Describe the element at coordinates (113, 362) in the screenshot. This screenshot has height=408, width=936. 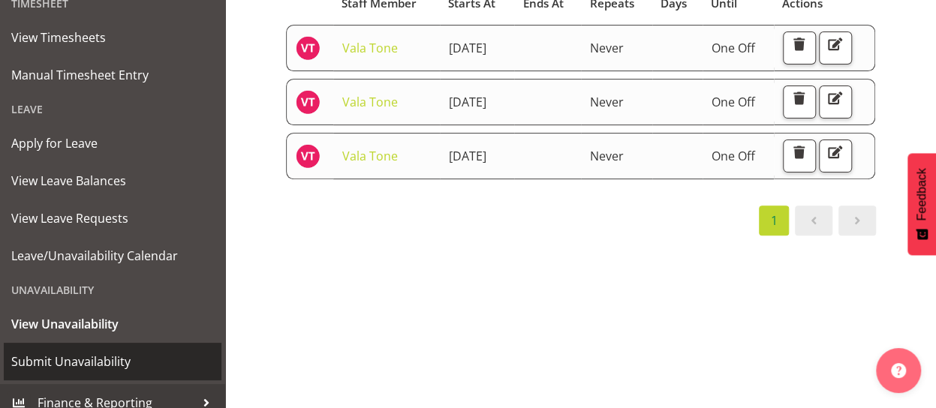
I see `span: Submit Unavailability` at that location.